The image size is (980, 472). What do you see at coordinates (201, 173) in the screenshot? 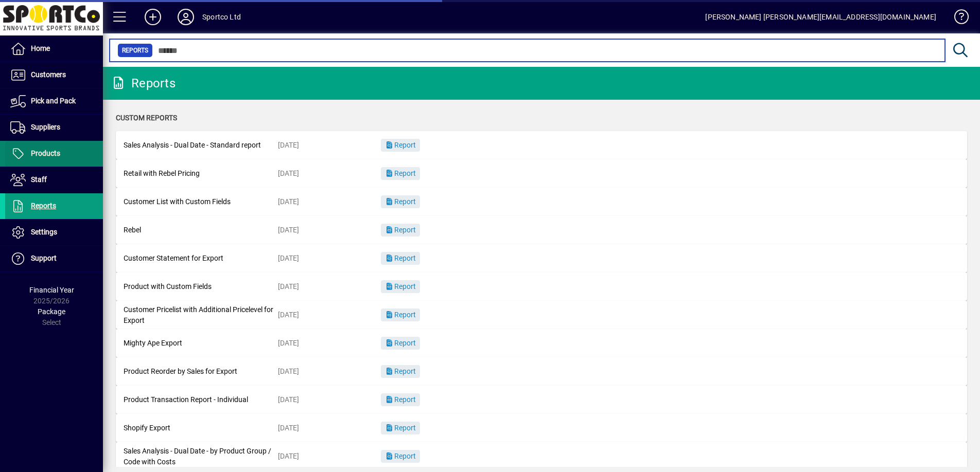
I see `div: Retail with Rebel Pricing` at bounding box center [201, 173].